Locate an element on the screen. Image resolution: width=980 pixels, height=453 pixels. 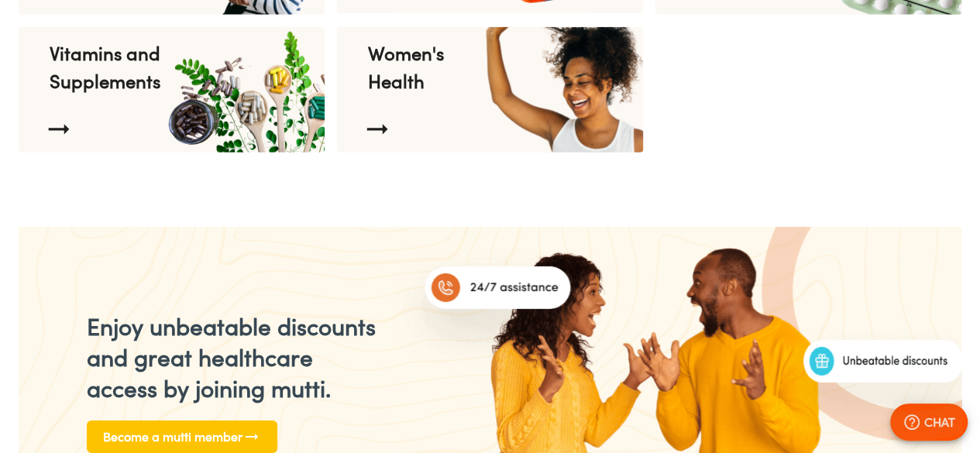
img: 24/7 assistance is located at coordinates (497, 308).